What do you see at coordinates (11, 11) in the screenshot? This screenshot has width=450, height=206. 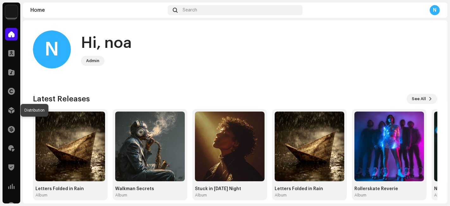 I see `img: c1aec8e0-cc53-42f4-96df-0a0a8a61c953` at bounding box center [11, 11].